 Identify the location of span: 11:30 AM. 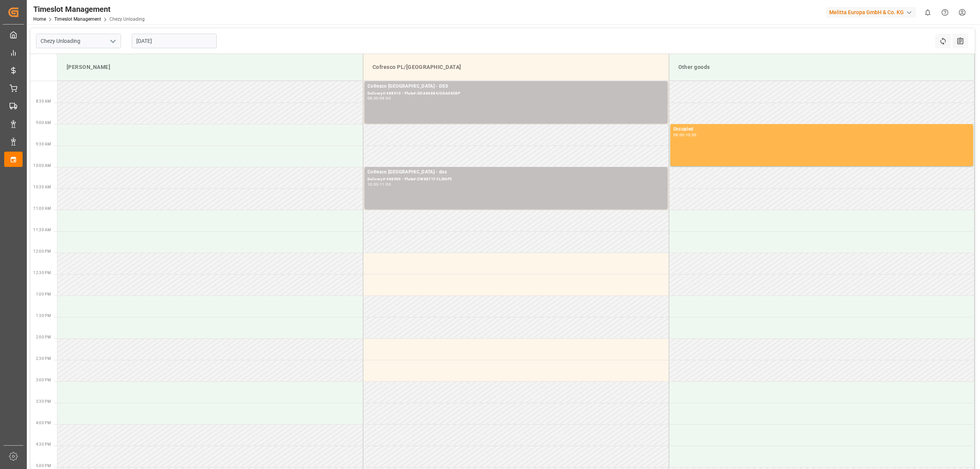
(42, 230).